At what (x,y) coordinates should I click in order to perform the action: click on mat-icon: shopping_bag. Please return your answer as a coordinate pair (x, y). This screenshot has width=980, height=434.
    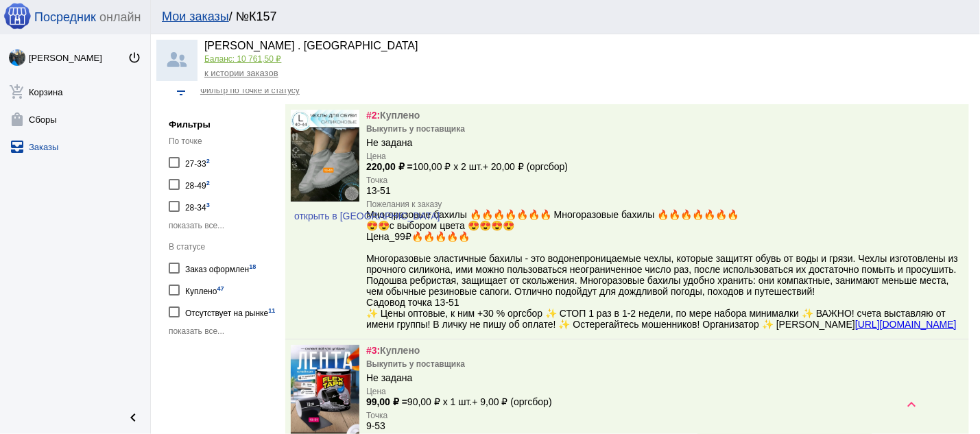
    Looking at the image, I should click on (17, 120).